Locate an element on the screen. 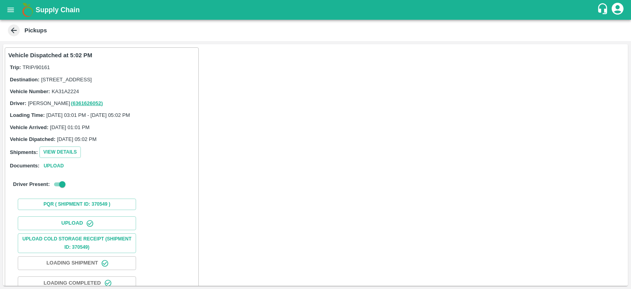  label: Trip: is located at coordinates (15, 67).